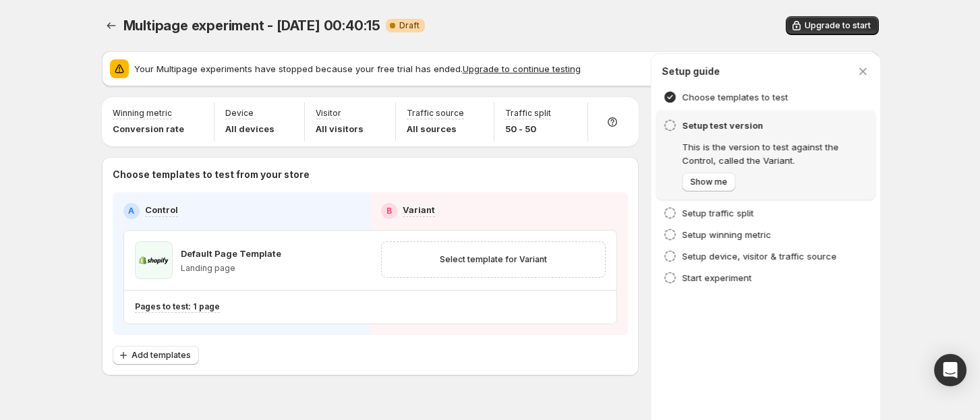 The height and width of the screenshot is (420, 980). Describe the element at coordinates (329, 113) in the screenshot. I see `p: Visitor` at that location.